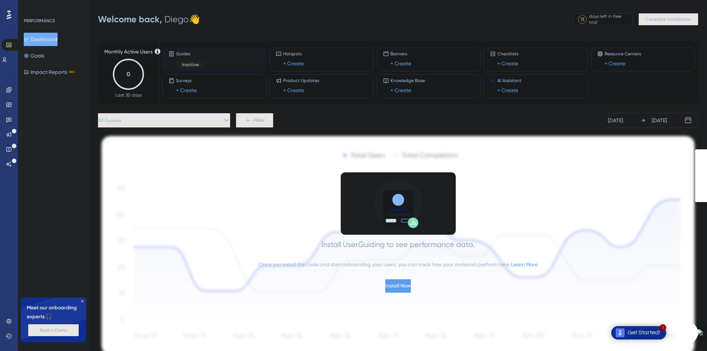 The height and width of the screenshot is (351, 707). Describe the element at coordinates (149, 19) in the screenshot. I see `div: Diego 👋` at that location.